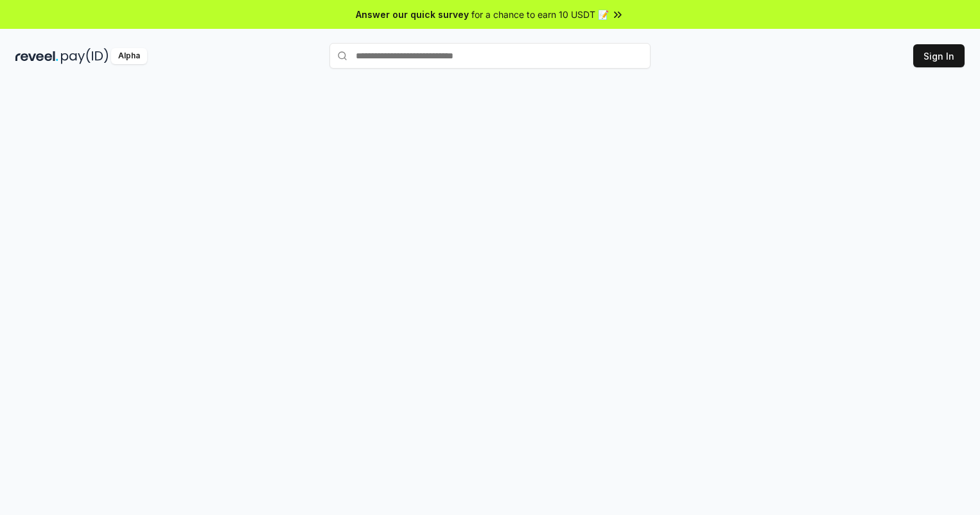  I want to click on span: for a chance to earn 10 USDT 📝, so click(540, 14).